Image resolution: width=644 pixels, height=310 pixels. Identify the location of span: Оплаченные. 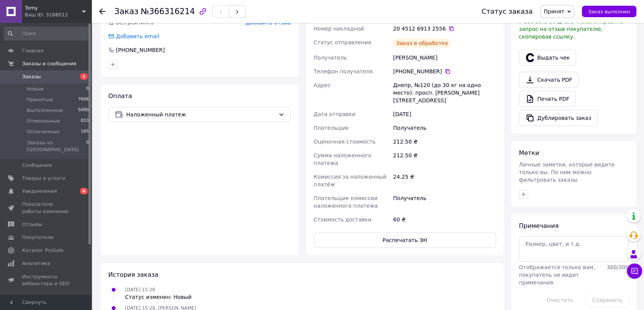
(43, 132).